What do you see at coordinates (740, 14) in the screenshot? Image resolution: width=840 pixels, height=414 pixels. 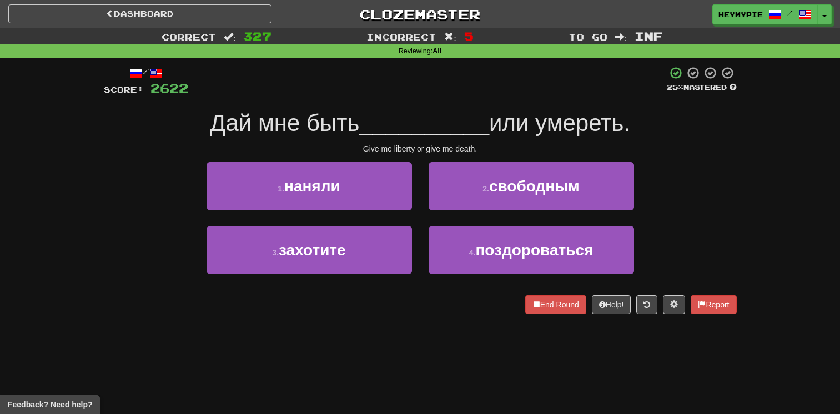 I see `span: HeyMyPie` at bounding box center [740, 14].